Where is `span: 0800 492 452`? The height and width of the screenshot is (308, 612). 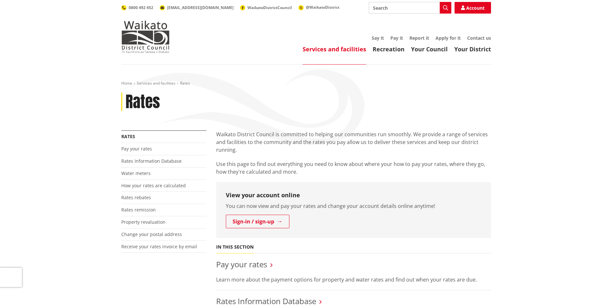
span: 0800 492 452 is located at coordinates (141, 7).